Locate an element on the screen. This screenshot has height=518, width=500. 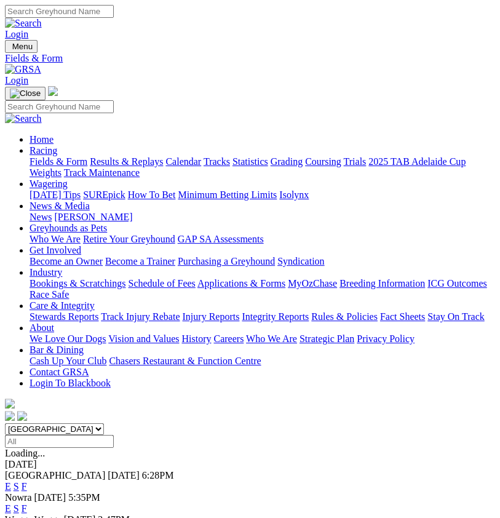
a: Weights is located at coordinates (45, 172).